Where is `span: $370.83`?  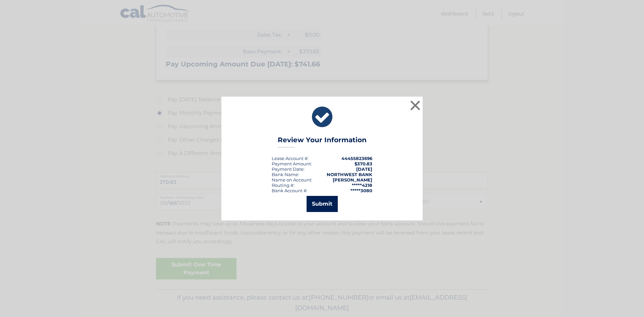 span: $370.83 is located at coordinates (363, 164).